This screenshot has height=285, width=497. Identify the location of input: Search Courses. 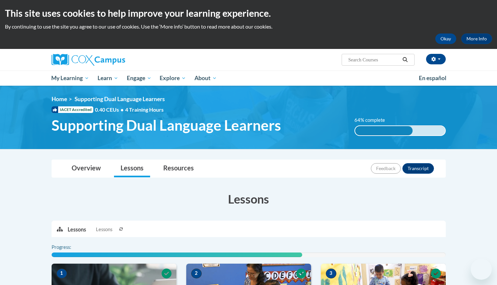
(374, 60).